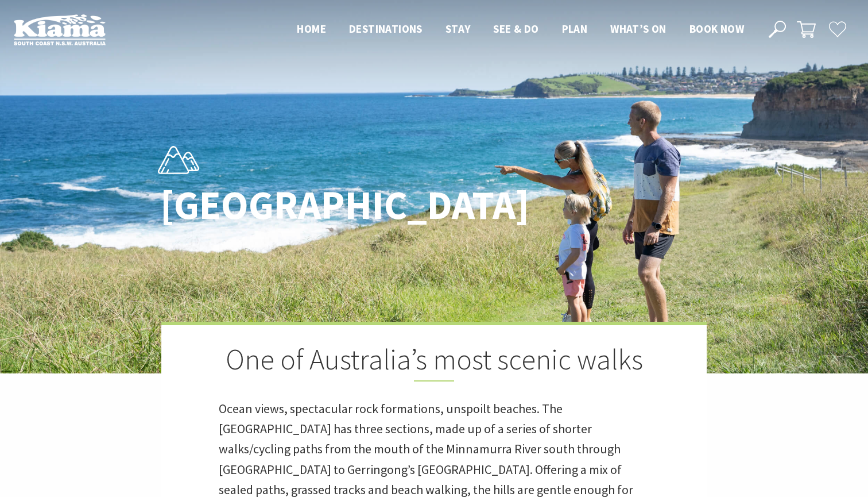 The height and width of the screenshot is (497, 868). What do you see at coordinates (575, 29) in the screenshot?
I see `span: Plan` at bounding box center [575, 29].